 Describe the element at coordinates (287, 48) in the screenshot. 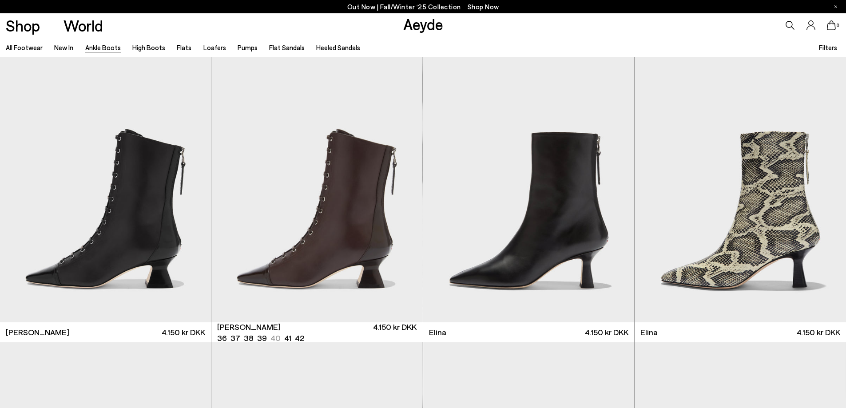

I see `a: Flat Sandals` at that location.